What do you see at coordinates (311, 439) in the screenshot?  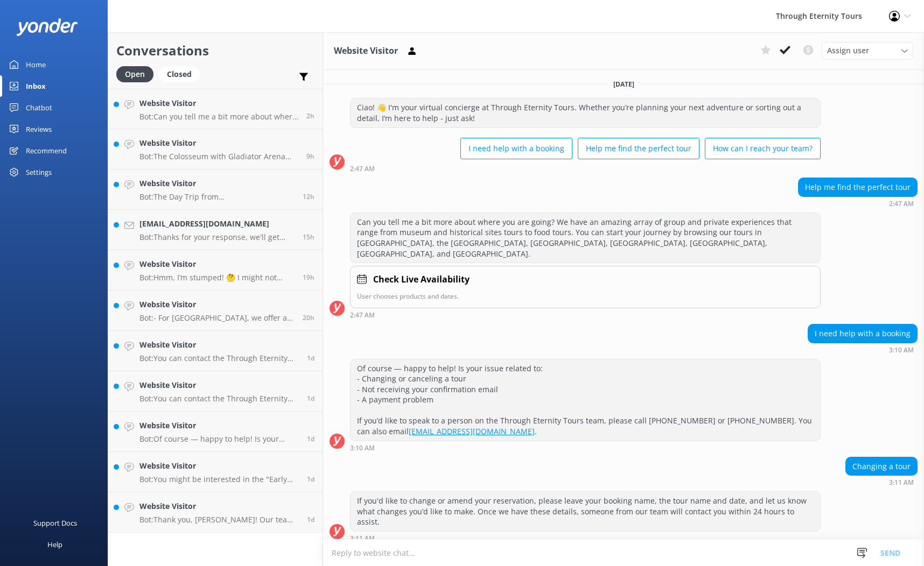 I see `span: Oct 08 2025 10:48am (UTC +02:00) Europe/Amsterdam` at bounding box center [311, 439].